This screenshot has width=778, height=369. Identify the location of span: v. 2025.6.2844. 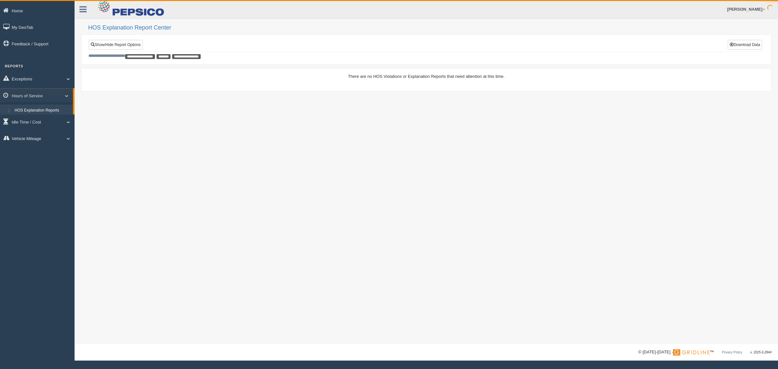
(761, 352).